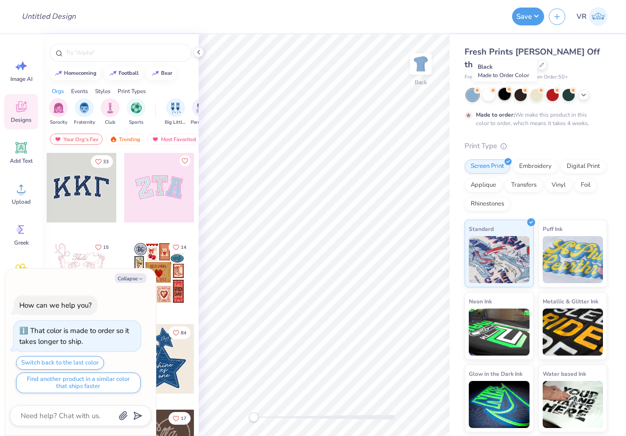  What do you see at coordinates (201, 122) in the screenshot?
I see `span: Parent's Weekend` at bounding box center [201, 122].